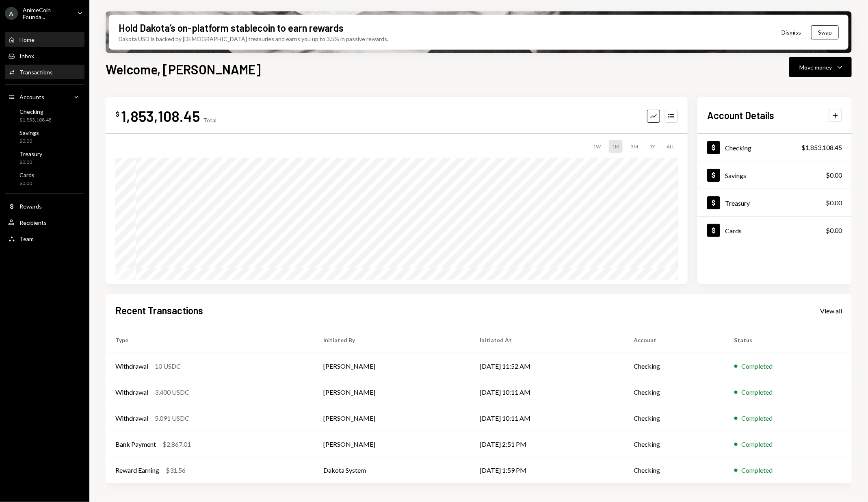  Describe the element at coordinates (210, 340) in the screenshot. I see `th: Type` at that location.